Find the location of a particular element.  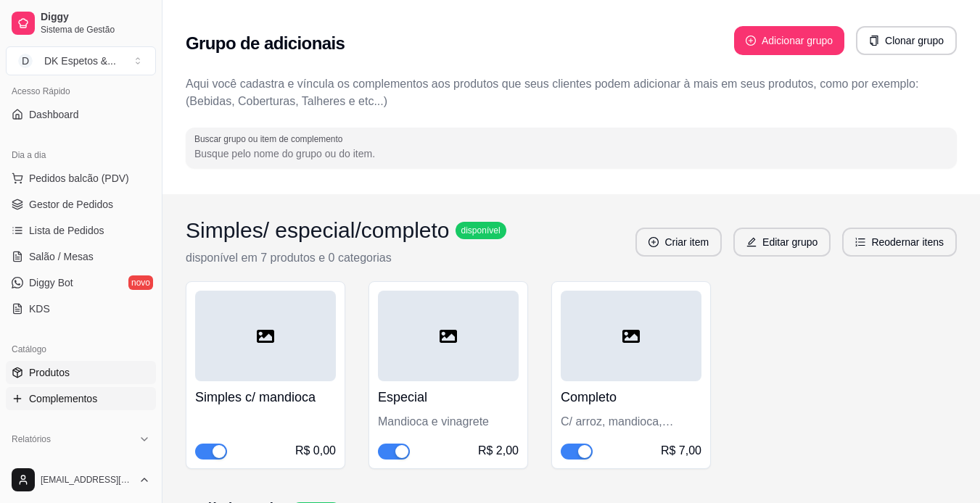

div: Mandioca e vinagrete is located at coordinates (448, 422).